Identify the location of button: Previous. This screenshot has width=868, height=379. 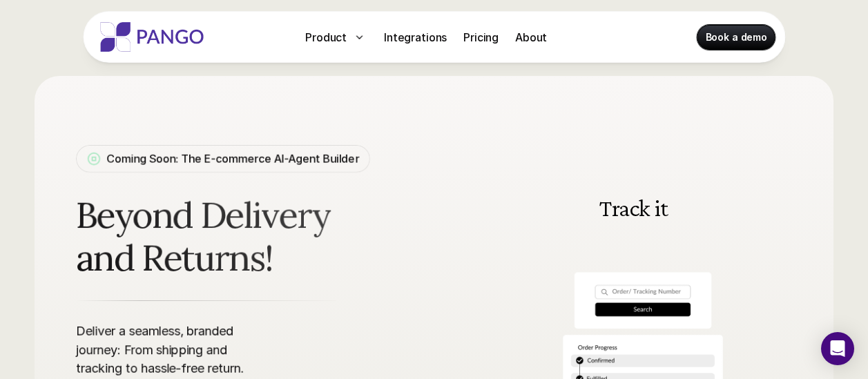
(500, 325).